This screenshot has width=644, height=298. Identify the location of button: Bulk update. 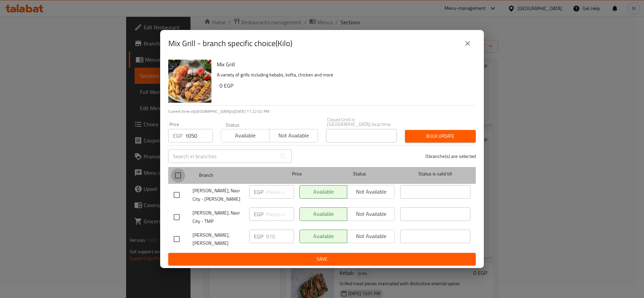
(440, 136).